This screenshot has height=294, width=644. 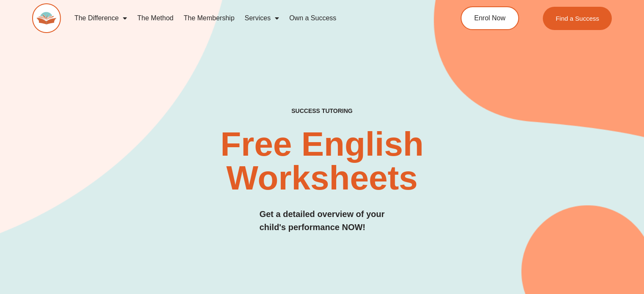 I want to click on span: Find a Success, so click(x=577, y=18).